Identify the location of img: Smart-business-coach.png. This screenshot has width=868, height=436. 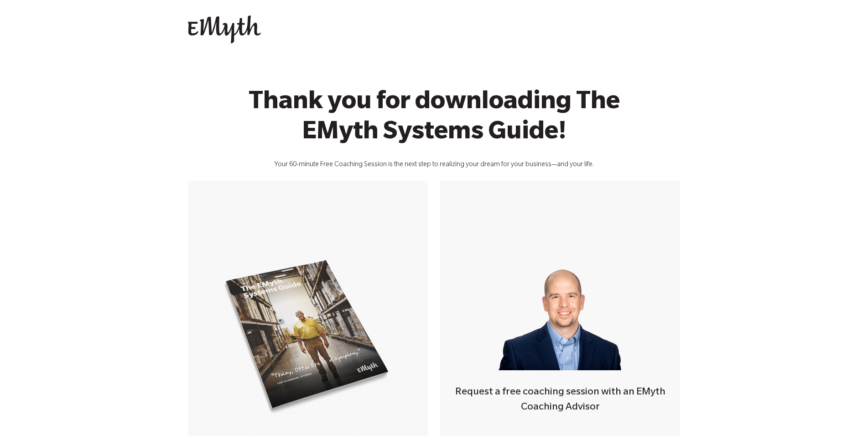
(560, 311).